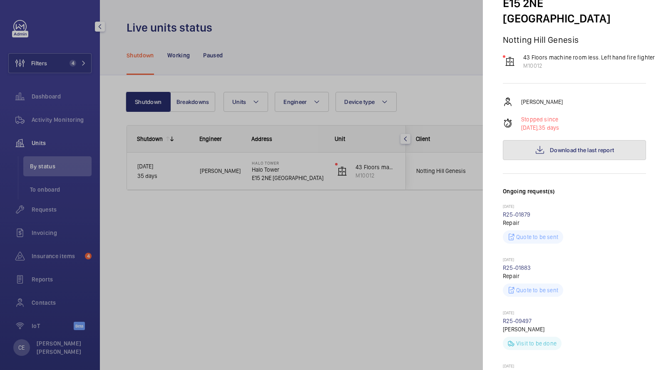 Image resolution: width=666 pixels, height=370 pixels. Describe the element at coordinates (510, 62) in the screenshot. I see `img: elevator.svg` at that location.